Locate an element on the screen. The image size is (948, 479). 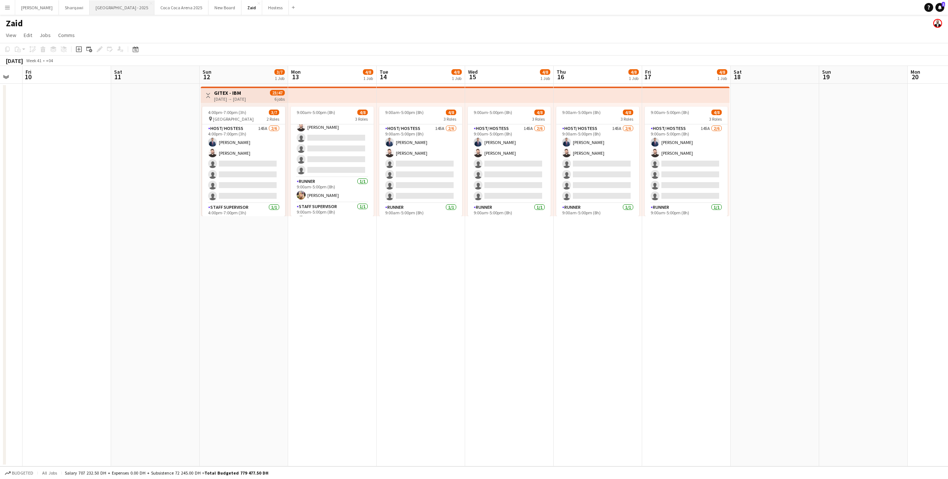
h3: GITEX - IBM is located at coordinates (230, 93).